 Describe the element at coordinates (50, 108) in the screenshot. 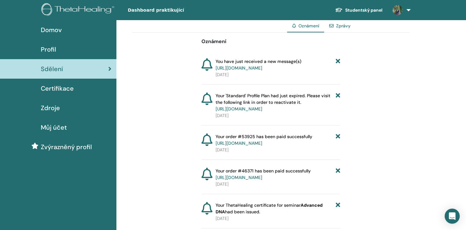

I see `span: Zdroje` at that location.